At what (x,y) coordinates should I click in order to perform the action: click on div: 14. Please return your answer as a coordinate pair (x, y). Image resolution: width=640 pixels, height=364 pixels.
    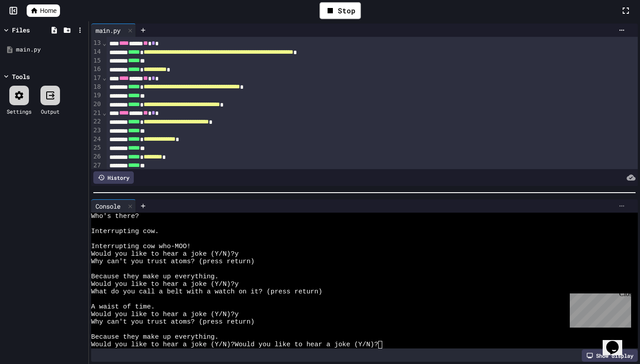
    Looking at the image, I should click on (96, 52).